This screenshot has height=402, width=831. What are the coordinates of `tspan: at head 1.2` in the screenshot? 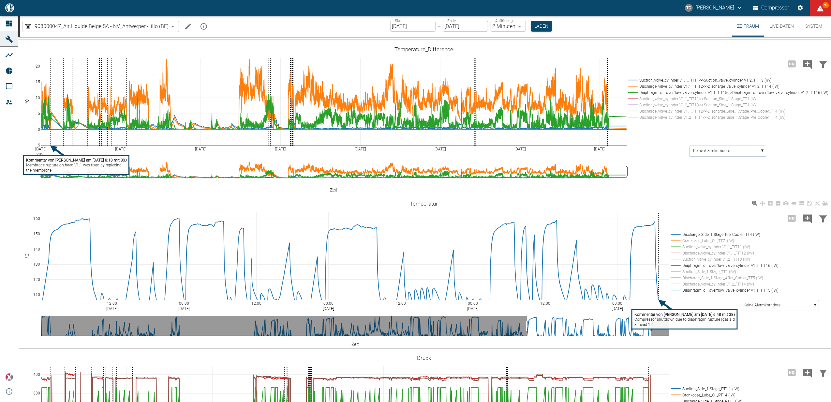 It's located at (644, 324).